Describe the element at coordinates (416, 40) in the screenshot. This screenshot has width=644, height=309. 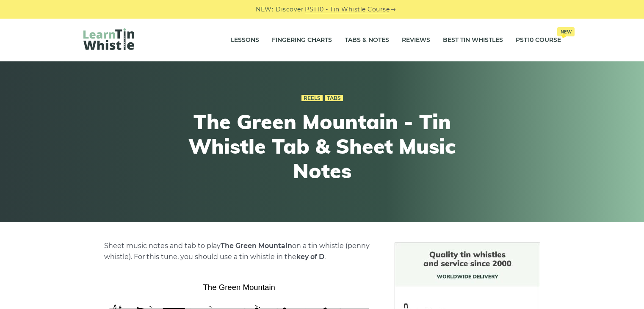
I see `a: Reviews` at that location.